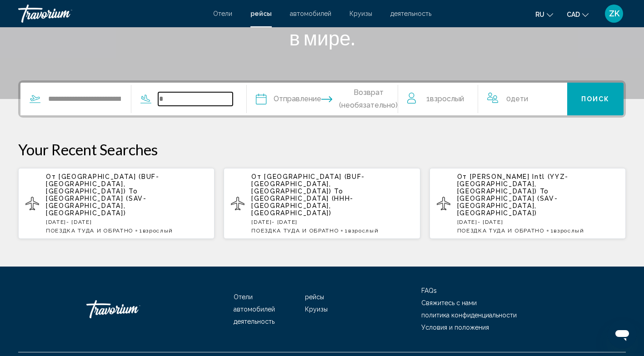 Image resolution: width=644 pixels, height=356 pixels. Describe the element at coordinates (429, 291) in the screenshot. I see `a: FAQs` at that location.